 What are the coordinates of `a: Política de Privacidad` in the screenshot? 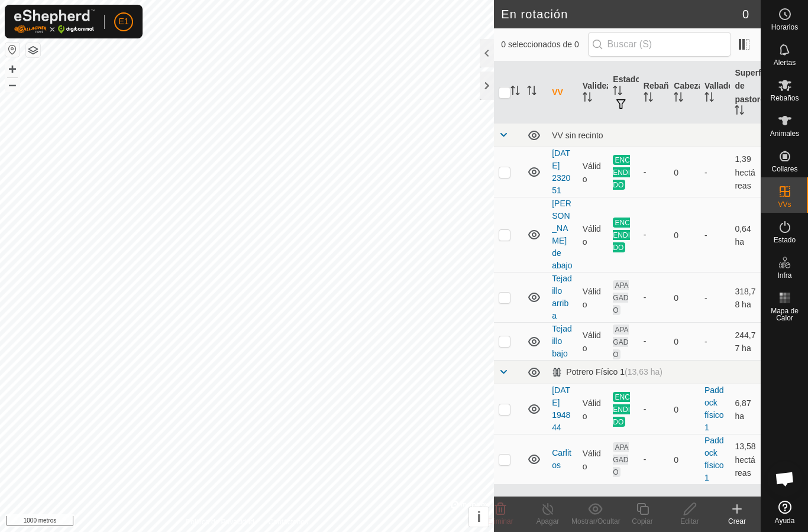 It's located at (220, 522).